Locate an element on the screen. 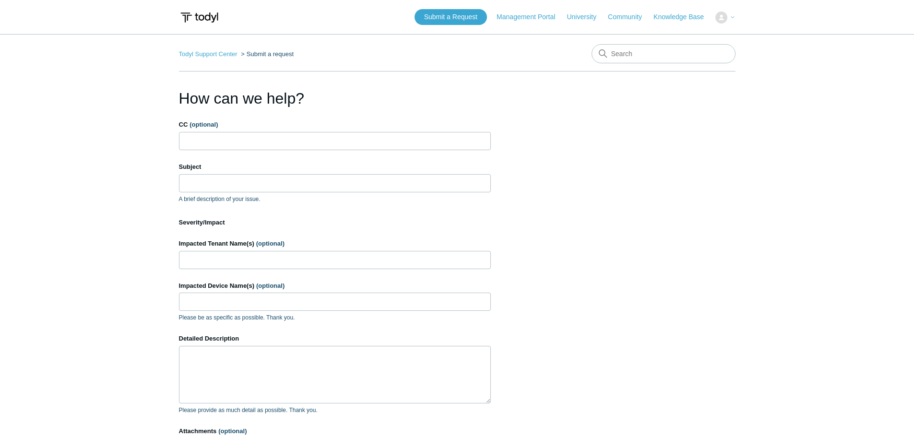  h1: How can we help? is located at coordinates (335, 98).